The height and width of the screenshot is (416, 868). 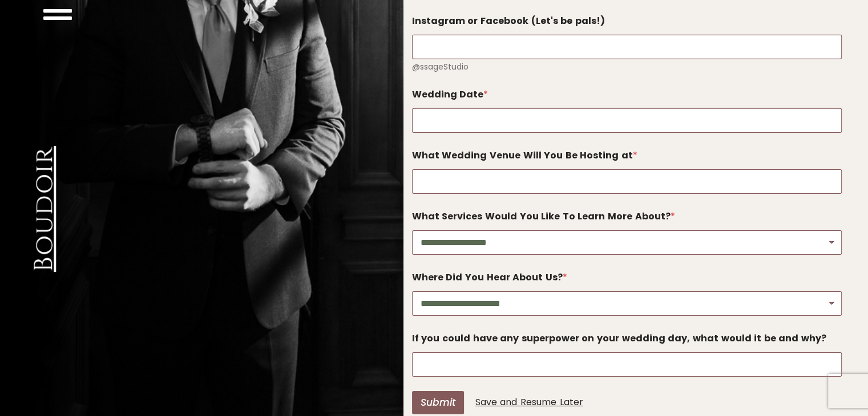 I want to click on a: Save and Resume Later, so click(x=529, y=402).